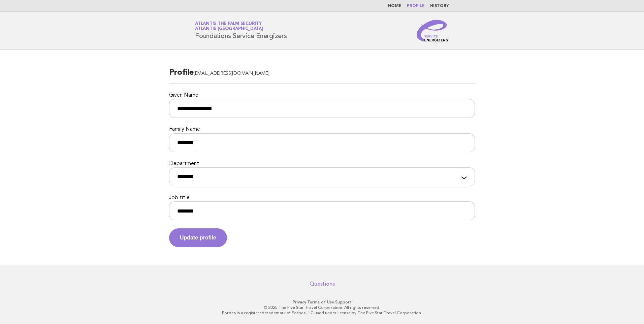 The height and width of the screenshot is (324, 644). Describe the element at coordinates (322, 307) in the screenshot. I see `p: © 2025 The Five Star Travel Corporation. All rights reserved.` at that location.